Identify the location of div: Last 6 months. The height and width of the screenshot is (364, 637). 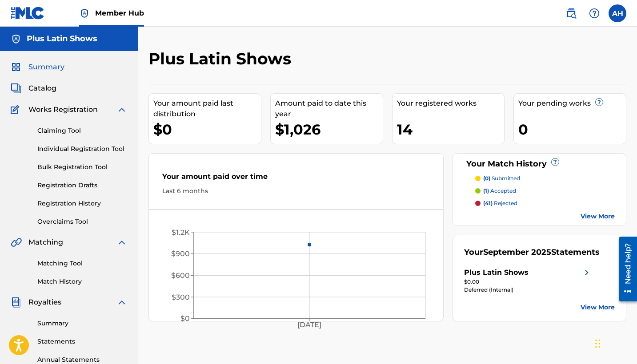
(296, 191).